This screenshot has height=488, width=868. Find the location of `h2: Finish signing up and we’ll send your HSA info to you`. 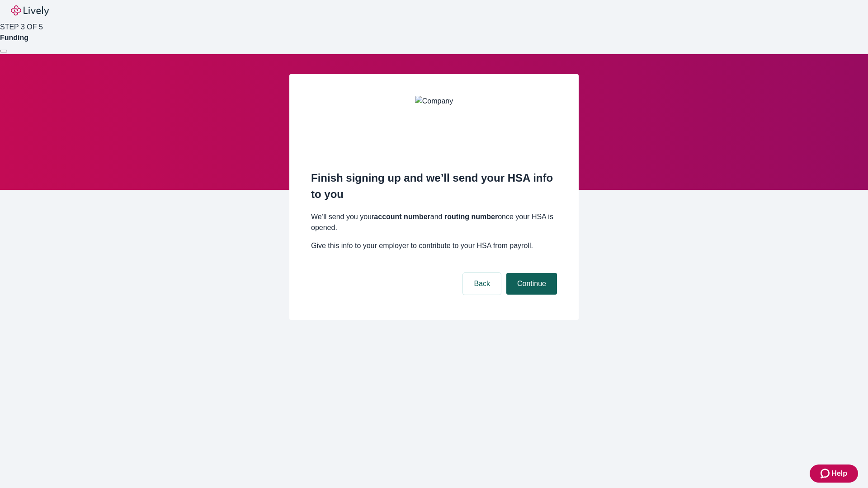

h2: Finish signing up and we’ll send your HSA info to you is located at coordinates (434, 186).